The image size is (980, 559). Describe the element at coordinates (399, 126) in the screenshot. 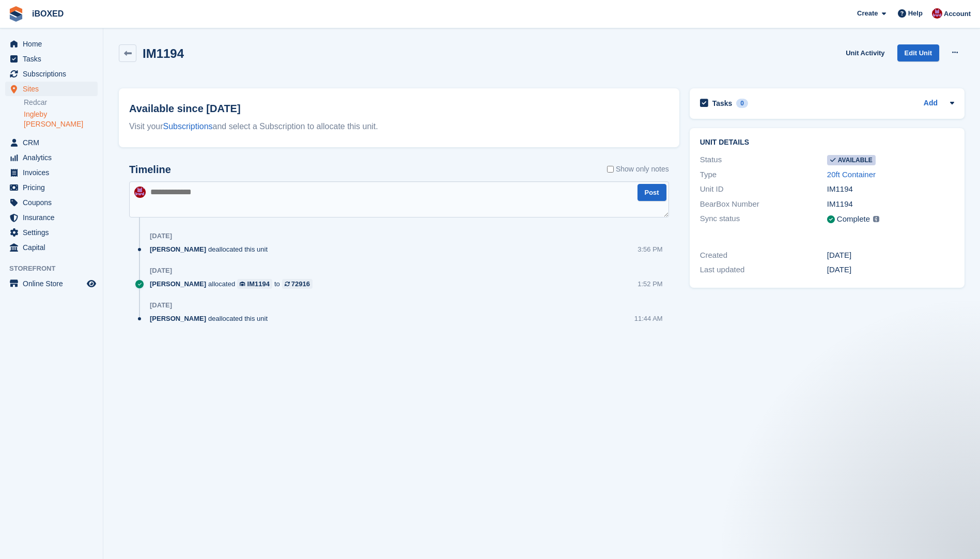

I see `div: Visit your and select a Subscription to allocate this unit.` at that location.